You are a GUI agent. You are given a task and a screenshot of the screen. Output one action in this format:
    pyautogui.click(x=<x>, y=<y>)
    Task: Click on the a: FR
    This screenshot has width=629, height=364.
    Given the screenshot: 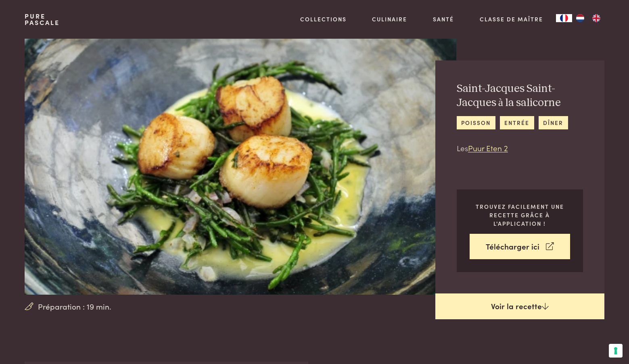 What is the action you would take?
    pyautogui.click(x=564, y=18)
    